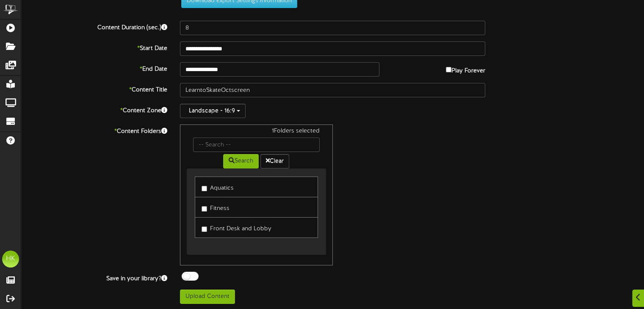 This screenshot has height=309, width=644. I want to click on input: Play Forever, so click(448, 69).